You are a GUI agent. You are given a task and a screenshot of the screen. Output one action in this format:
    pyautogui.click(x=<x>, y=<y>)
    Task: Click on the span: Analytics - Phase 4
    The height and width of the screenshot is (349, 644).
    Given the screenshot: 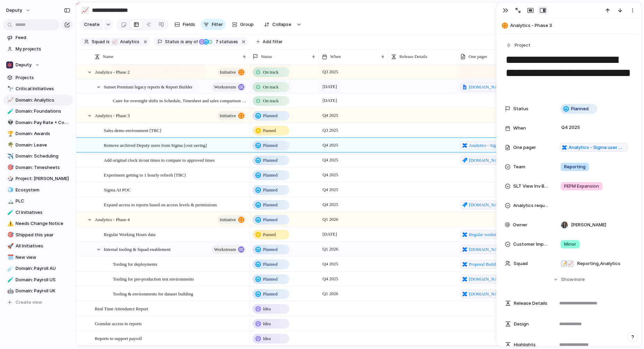 What is the action you would take?
    pyautogui.click(x=112, y=219)
    